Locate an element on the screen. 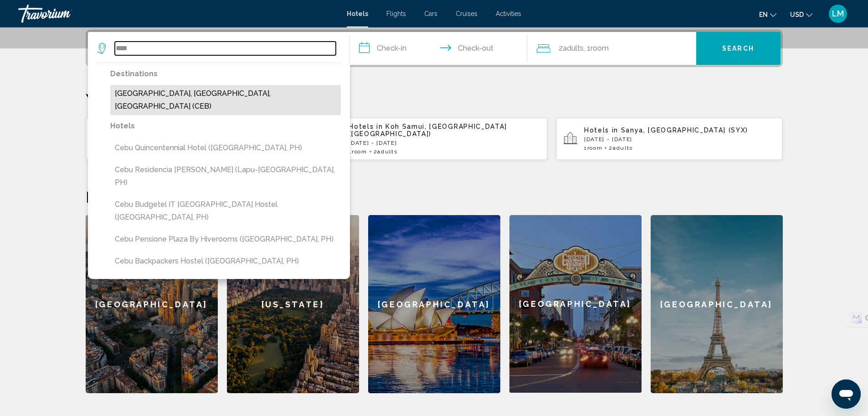 The height and width of the screenshot is (416, 868). button: Search is located at coordinates (738, 48).